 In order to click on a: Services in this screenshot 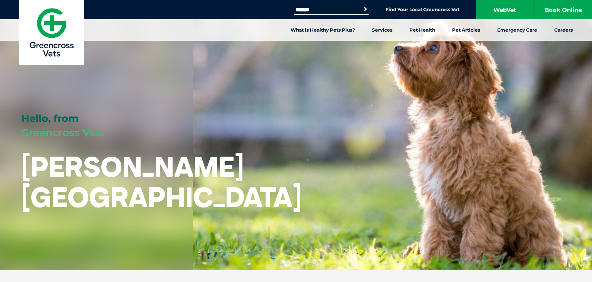, I will do `click(382, 30)`.